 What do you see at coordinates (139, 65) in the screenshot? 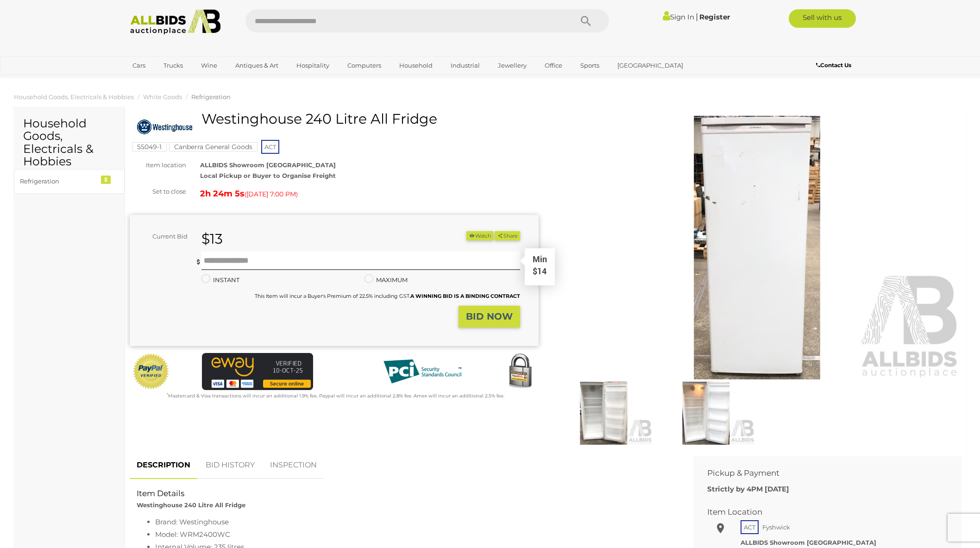
I see `a: Cars` at bounding box center [139, 65].